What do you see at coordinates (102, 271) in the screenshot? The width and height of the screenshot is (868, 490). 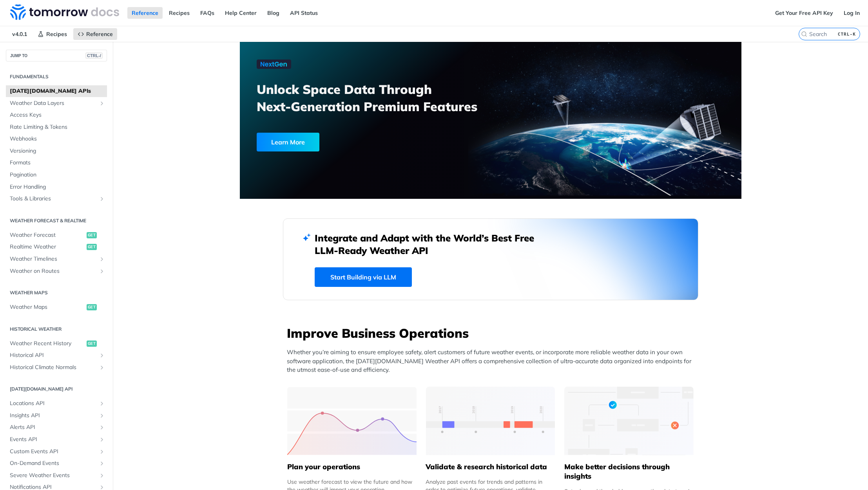 I see `button: Show subpages for Weather on Routes` at bounding box center [102, 271].